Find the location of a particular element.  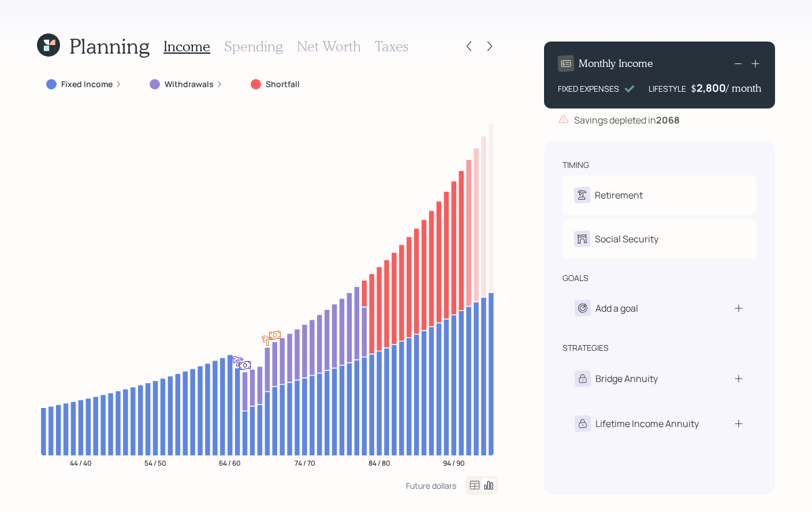

div: LIFESTYLE is located at coordinates (667, 88).